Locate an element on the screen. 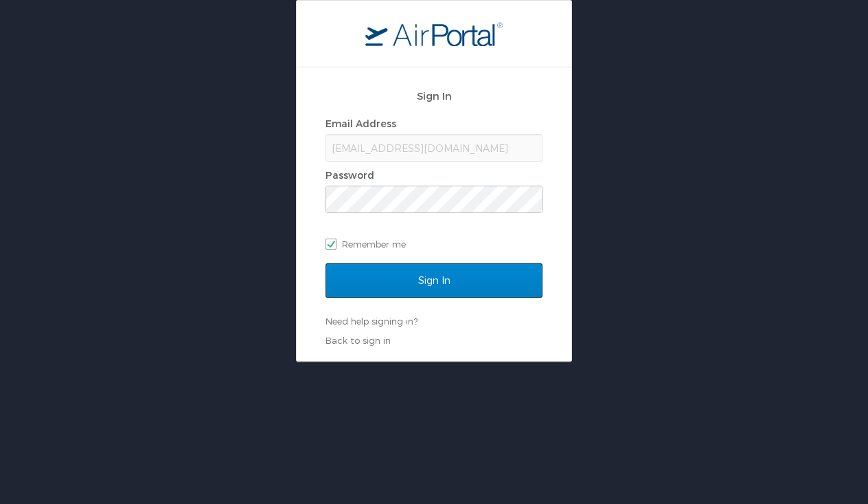 The height and width of the screenshot is (504, 868). a: Need help signing in? is located at coordinates (371, 321).